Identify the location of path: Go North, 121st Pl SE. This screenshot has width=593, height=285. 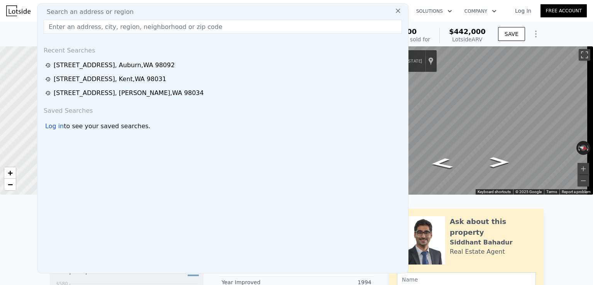
(499, 162).